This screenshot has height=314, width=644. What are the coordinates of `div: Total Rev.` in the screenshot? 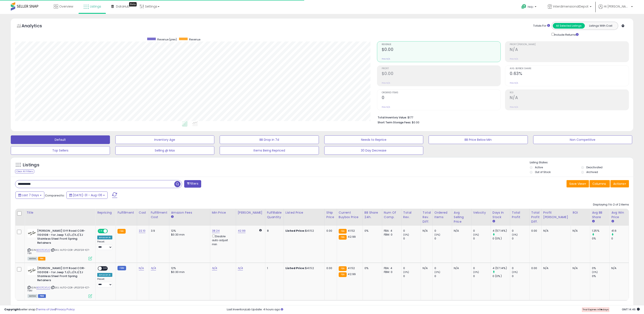 It's located at (411, 215).